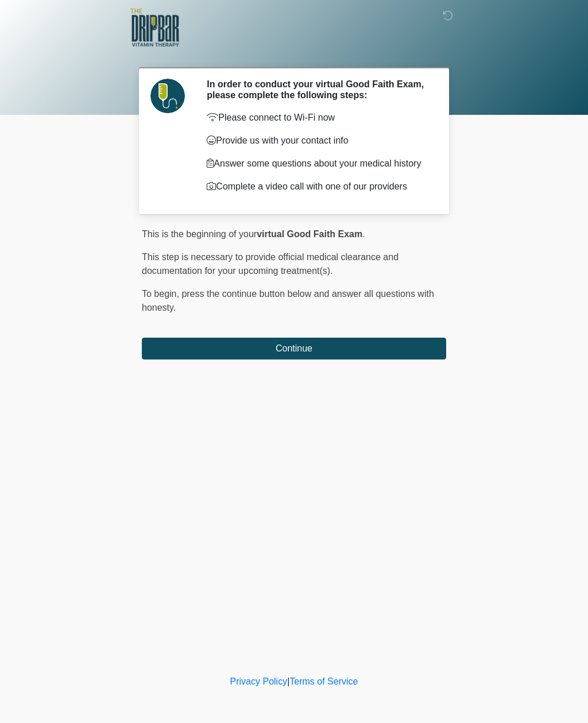 The height and width of the screenshot is (723, 588). What do you see at coordinates (259, 681) in the screenshot?
I see `a: Privacy Policy` at bounding box center [259, 681].